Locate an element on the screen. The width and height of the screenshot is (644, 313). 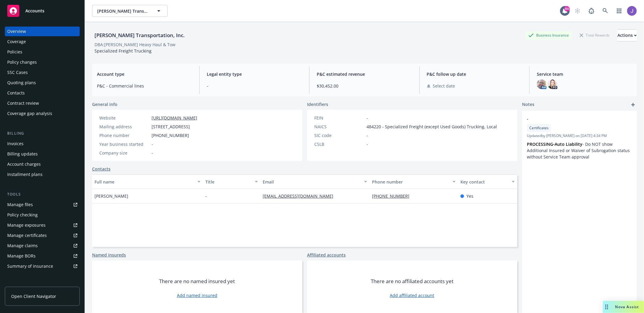
div: Contacts is located at coordinates (16, 93).